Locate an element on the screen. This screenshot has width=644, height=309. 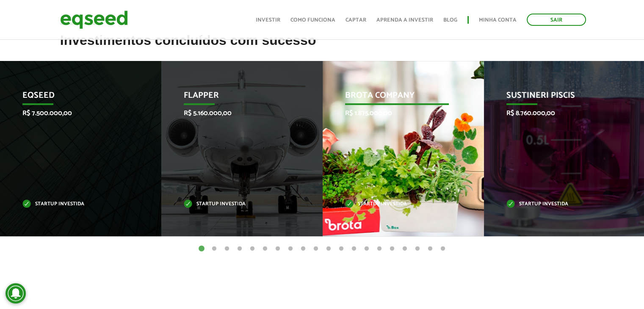
button: 6 of 20 is located at coordinates (265, 249).